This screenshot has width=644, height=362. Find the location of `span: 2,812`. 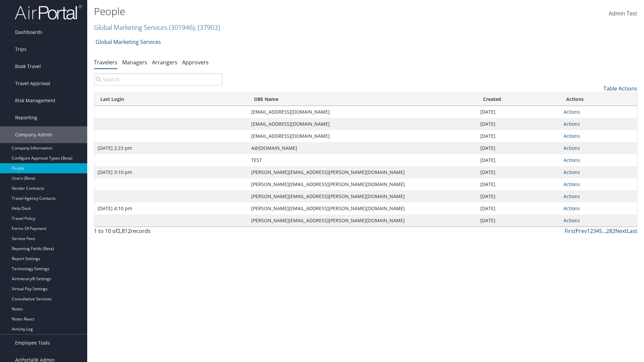

span: 2,812 is located at coordinates (124, 231).